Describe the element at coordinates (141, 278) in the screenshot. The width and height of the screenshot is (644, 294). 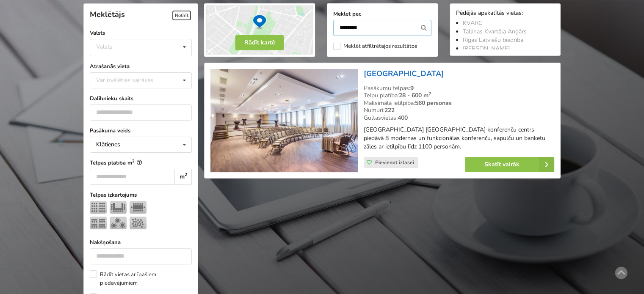
I see `label: Rādīt vietas ar īpašiem piedāvājumiem` at that location.